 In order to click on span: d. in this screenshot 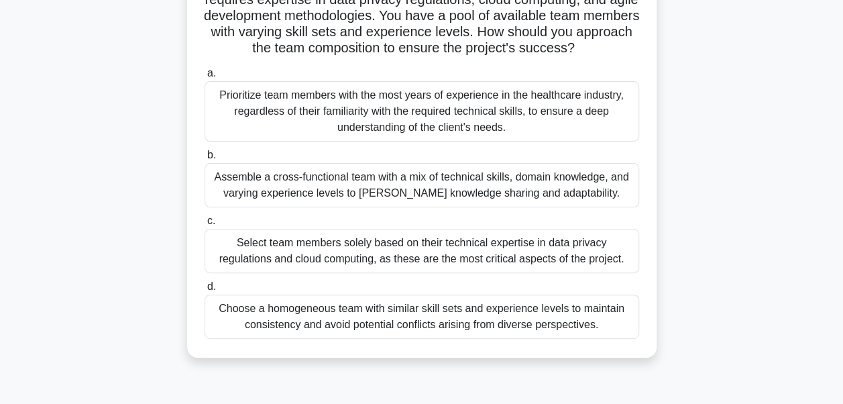, I will do `click(211, 286)`.